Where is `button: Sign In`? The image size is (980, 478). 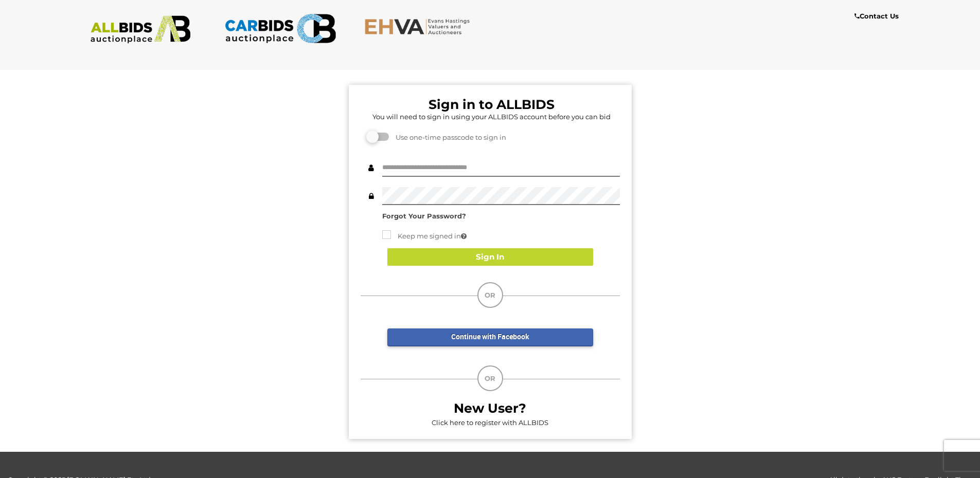
button: Sign In is located at coordinates (490, 257).